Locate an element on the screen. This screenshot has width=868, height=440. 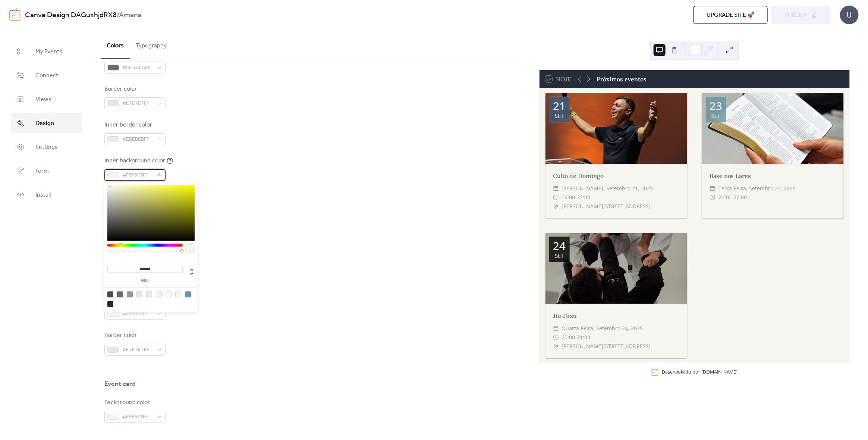
span: Design is located at coordinates (45, 123).